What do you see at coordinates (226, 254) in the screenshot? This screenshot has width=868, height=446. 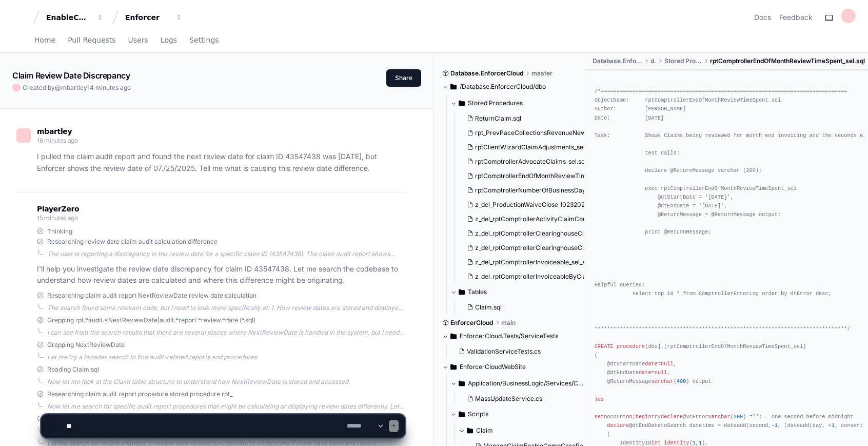 I see `div: The user is reporting a discrepancy in the review date for a specific claim ID (43547438). The cl...` at bounding box center [226, 254].